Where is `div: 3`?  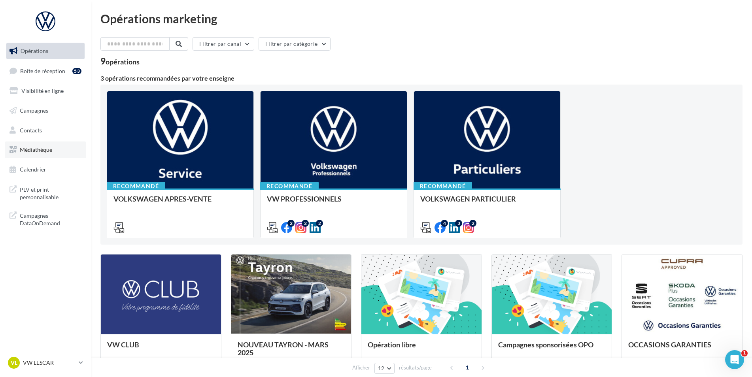
div: 3 is located at coordinates (458, 223).